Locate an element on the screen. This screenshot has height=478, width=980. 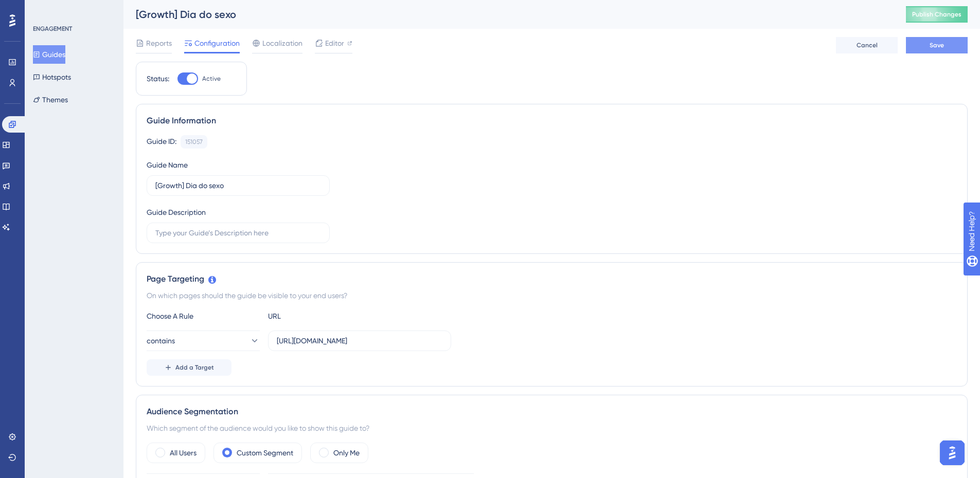
span: Active is located at coordinates (212, 79).